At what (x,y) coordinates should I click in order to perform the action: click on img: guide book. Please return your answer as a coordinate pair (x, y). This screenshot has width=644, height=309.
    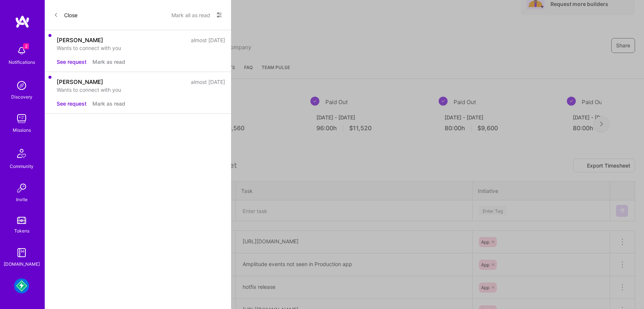
    Looking at the image, I should click on (21, 253).